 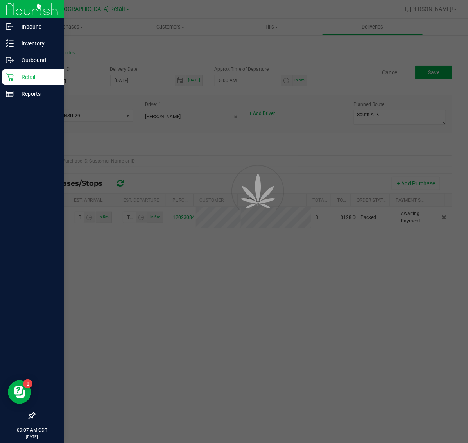 What do you see at coordinates (10, 43) in the screenshot?
I see `inline-svg: Inventory` at bounding box center [10, 43].